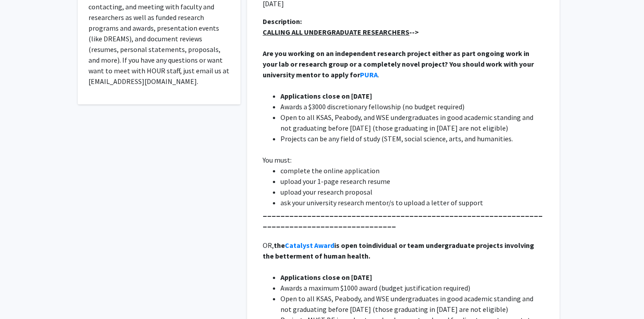 This screenshot has width=644, height=319. I want to click on li: Awards a maximum $1000 award (budget justification required), so click(412, 288).